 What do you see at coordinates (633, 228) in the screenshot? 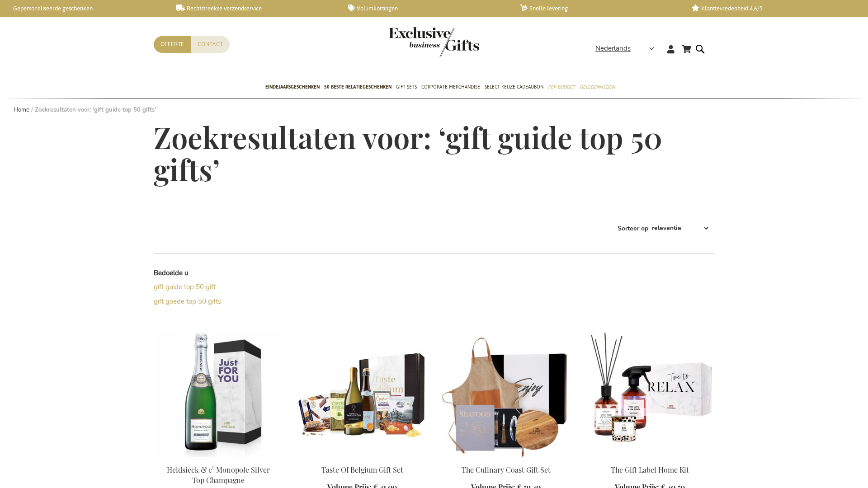
I see `label: Sorteer op` at bounding box center [633, 228].